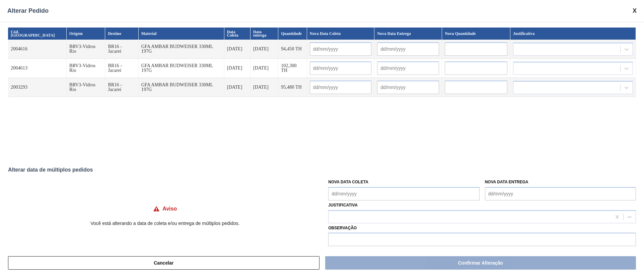 Image resolution: width=644 pixels, height=277 pixels. Describe the element at coordinates (122, 34) in the screenshot. I see `th: Destino` at that location.